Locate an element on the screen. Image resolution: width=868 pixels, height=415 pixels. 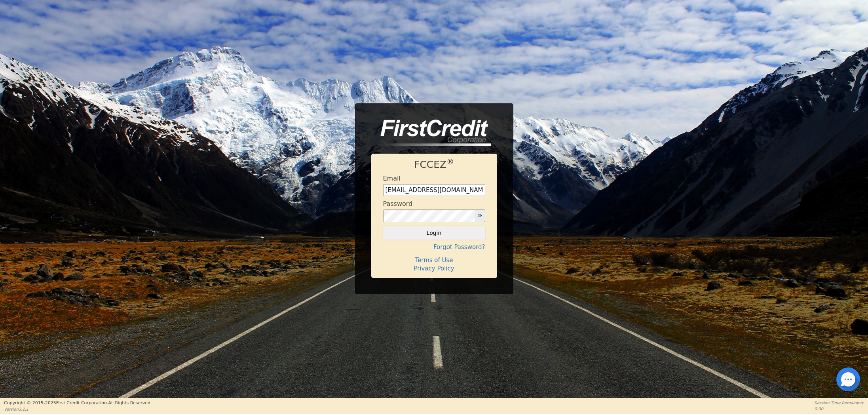
h4: Password is located at coordinates (398, 204).